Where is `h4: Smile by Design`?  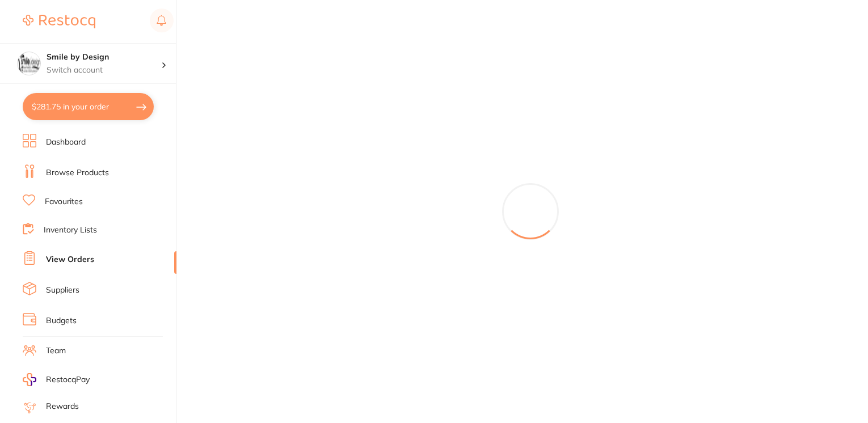 h4: Smile by Design is located at coordinates (104, 57).